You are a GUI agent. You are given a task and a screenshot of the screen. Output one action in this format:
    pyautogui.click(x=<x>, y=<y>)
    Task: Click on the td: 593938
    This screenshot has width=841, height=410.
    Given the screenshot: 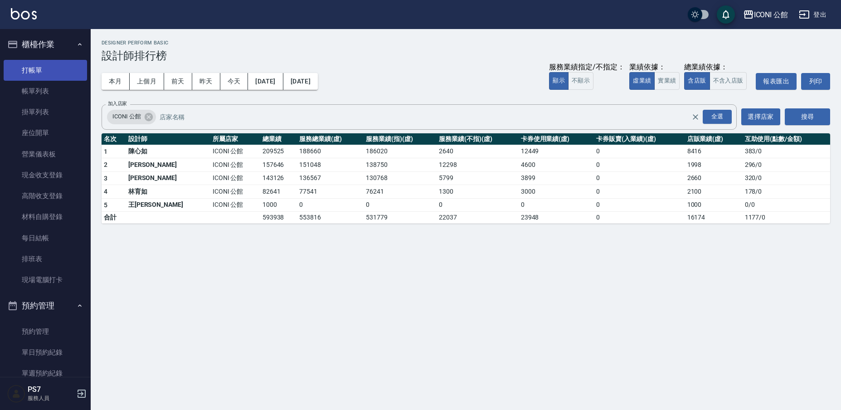 What is the action you would take?
    pyautogui.click(x=279, y=218)
    